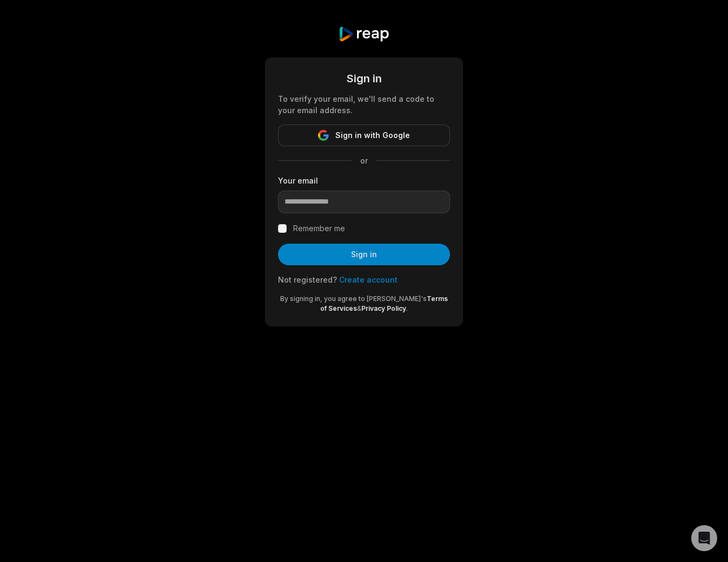 Image resolution: width=728 pixels, height=562 pixels. What do you see at coordinates (364, 254) in the screenshot?
I see `button: Sign in` at bounding box center [364, 254].